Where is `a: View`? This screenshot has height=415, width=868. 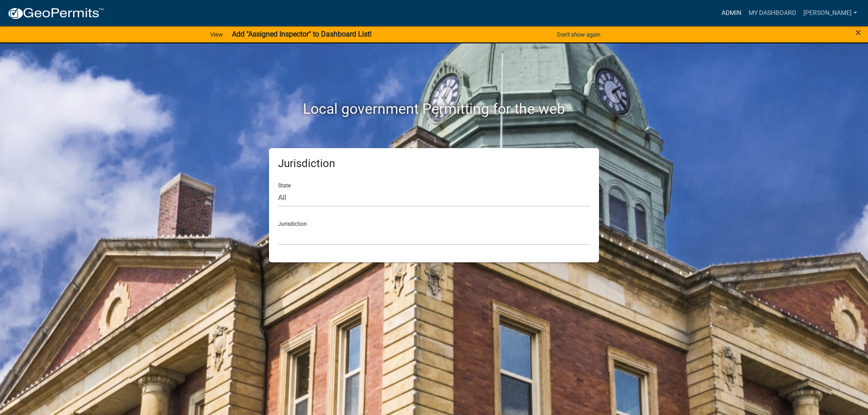
a: View is located at coordinates (216, 35).